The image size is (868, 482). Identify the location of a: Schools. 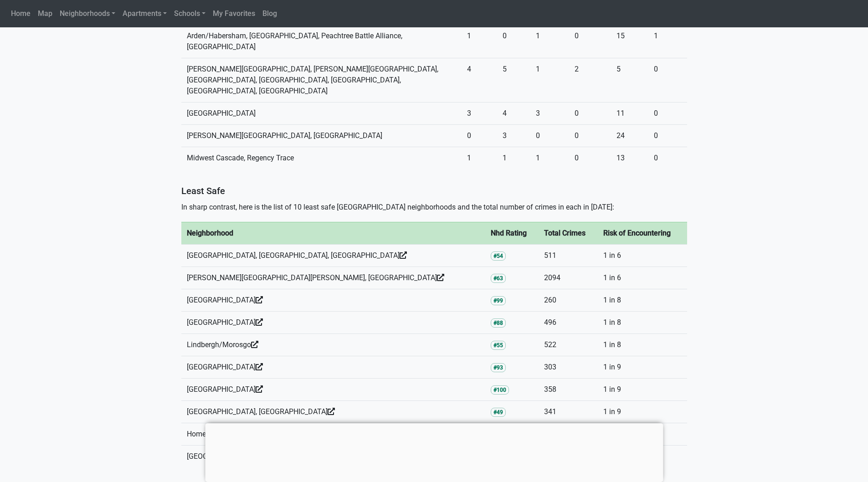
(190, 13).